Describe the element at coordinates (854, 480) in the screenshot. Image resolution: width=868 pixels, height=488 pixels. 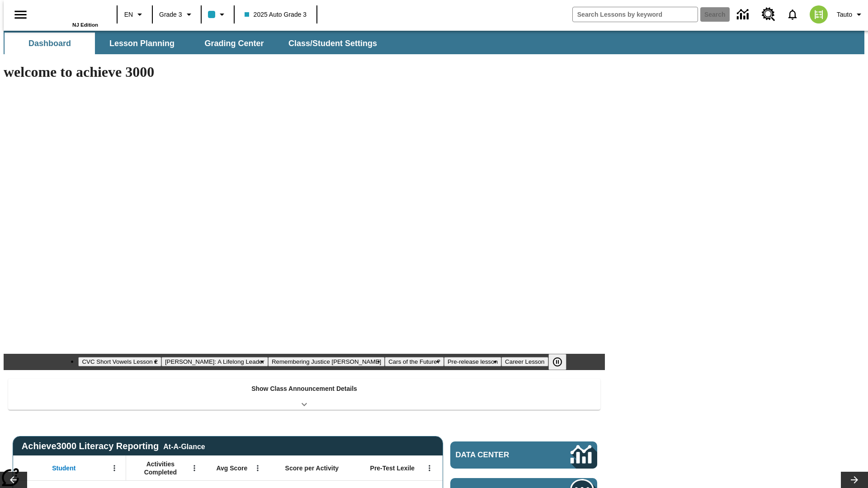
I see `button: Lesson carousel, Next` at that location.